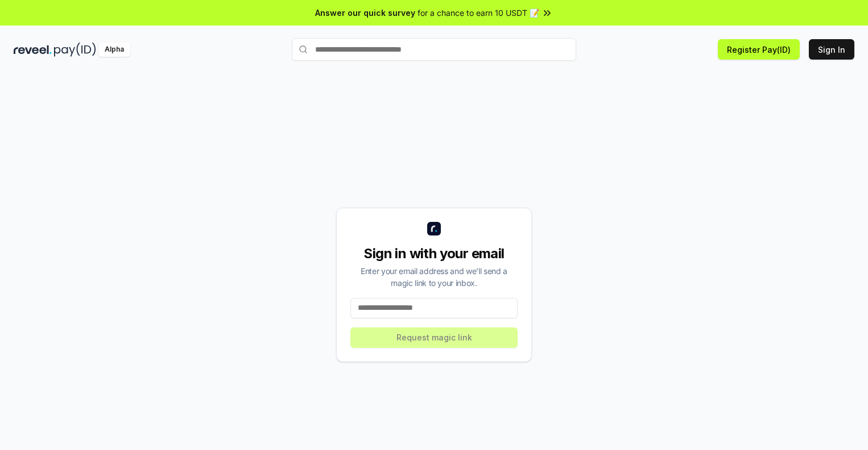 This screenshot has width=868, height=450. I want to click on span: for a chance to earn 10 USDT 📝, so click(478, 12).